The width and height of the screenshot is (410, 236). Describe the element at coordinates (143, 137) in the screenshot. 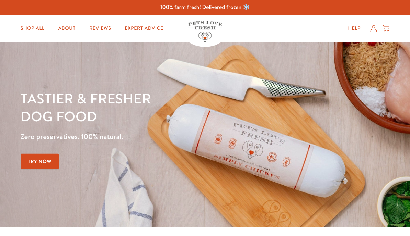

I see `p: Zero preservatives. 100% natural.` at that location.